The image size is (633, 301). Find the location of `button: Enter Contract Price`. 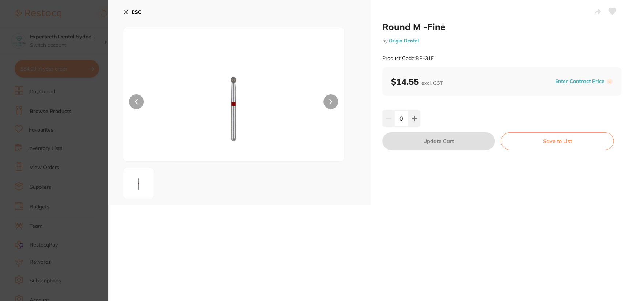

button: Enter Contract Price is located at coordinates (580, 81).